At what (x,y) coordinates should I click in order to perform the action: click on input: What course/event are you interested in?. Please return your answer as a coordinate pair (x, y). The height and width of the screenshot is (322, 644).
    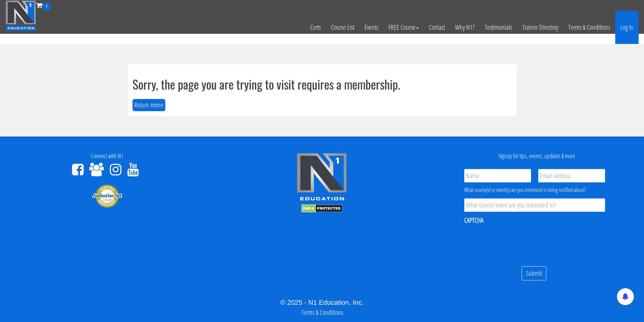
    Looking at the image, I should click on (535, 205).